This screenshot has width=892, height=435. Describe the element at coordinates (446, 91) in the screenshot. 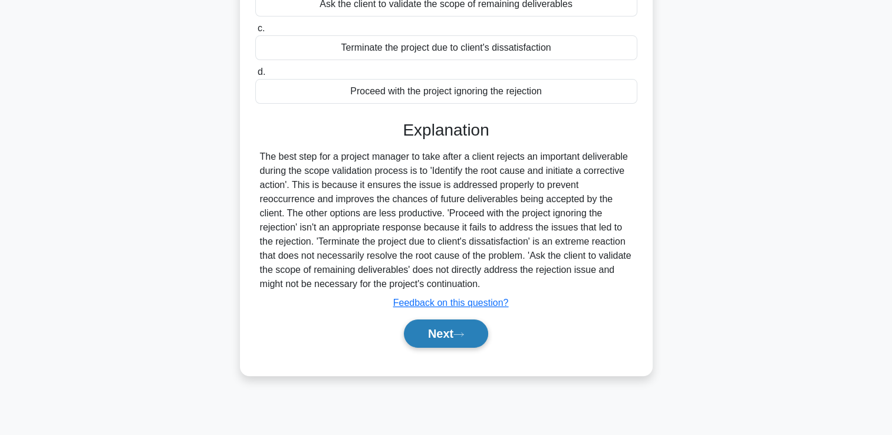

I see `div: Proceed with the project ignoring the rejection` at that location.